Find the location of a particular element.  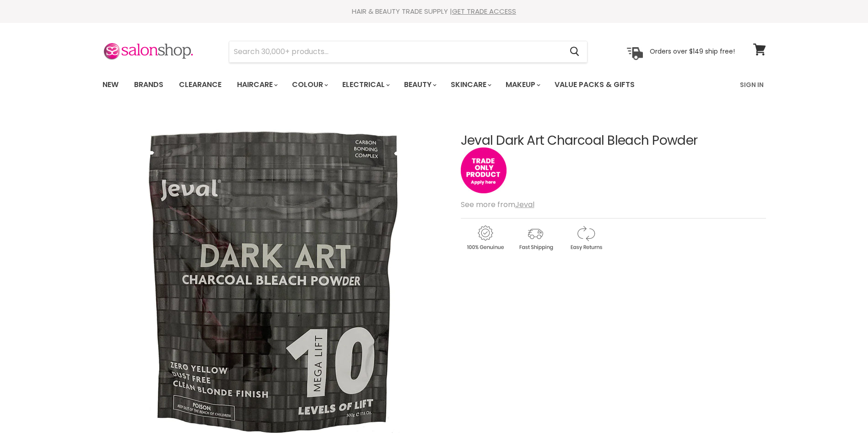

p: Orders over $149 ship free! is located at coordinates (693, 52).